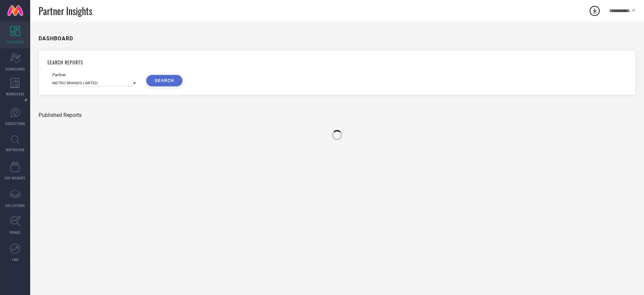 The width and height of the screenshot is (644, 295). Describe the element at coordinates (15, 123) in the screenshot. I see `span: SUGGESTIONS` at that location.